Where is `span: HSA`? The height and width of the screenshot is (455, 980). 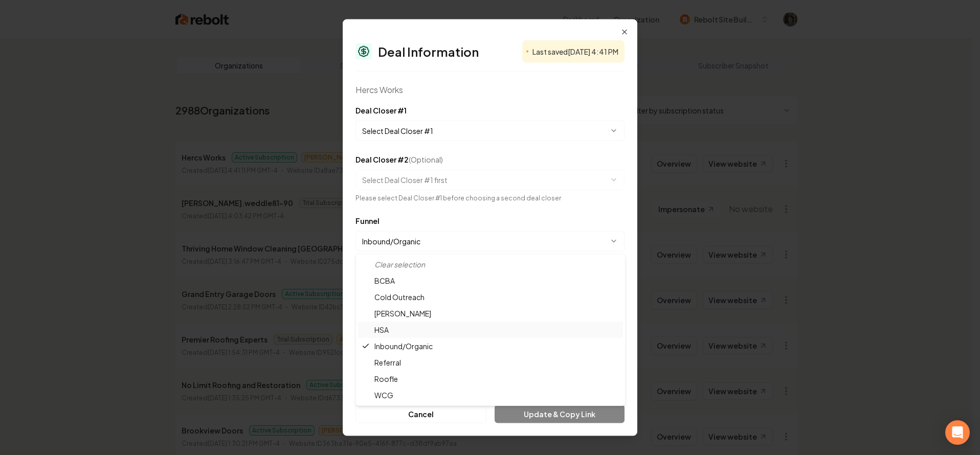
span: HSA is located at coordinates (382, 330).